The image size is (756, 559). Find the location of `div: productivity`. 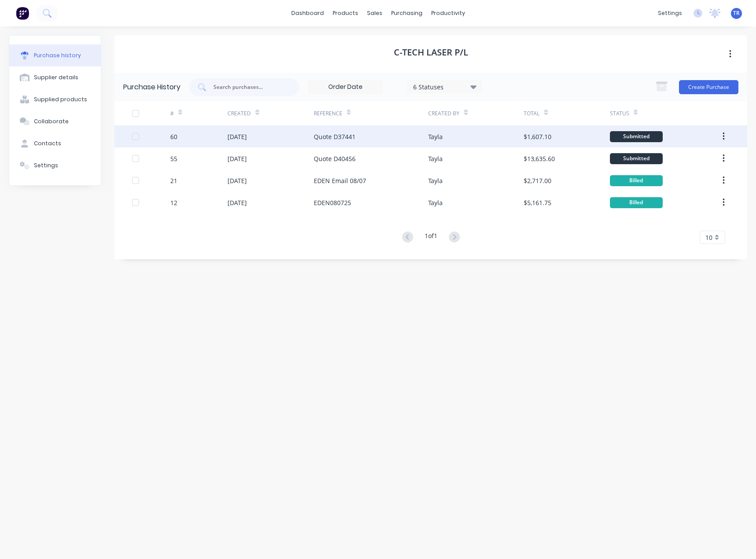

div: productivity is located at coordinates (448, 13).